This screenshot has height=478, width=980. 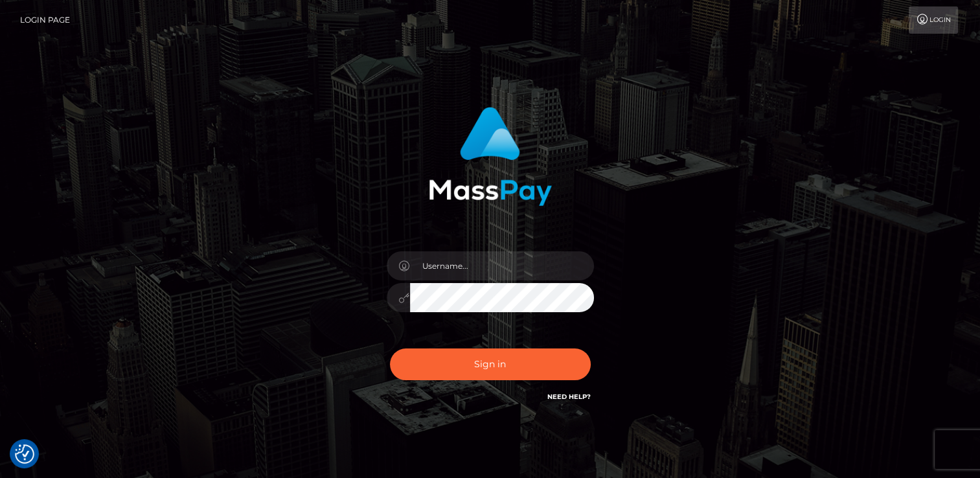 I want to click on button: Consent Preferences, so click(x=25, y=455).